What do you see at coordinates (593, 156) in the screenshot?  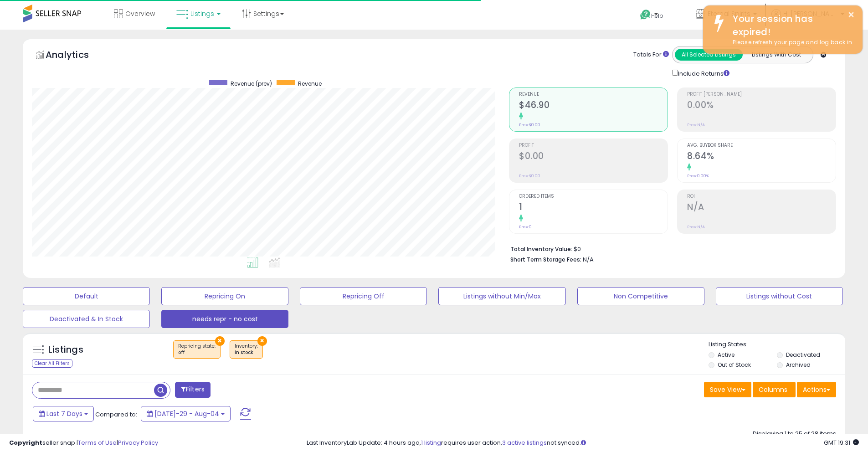 I see `h2: $0.00` at bounding box center [593, 156].